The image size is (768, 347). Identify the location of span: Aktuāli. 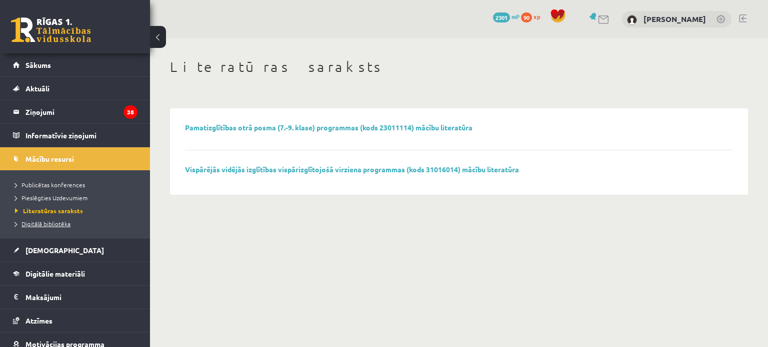
(37, 88).